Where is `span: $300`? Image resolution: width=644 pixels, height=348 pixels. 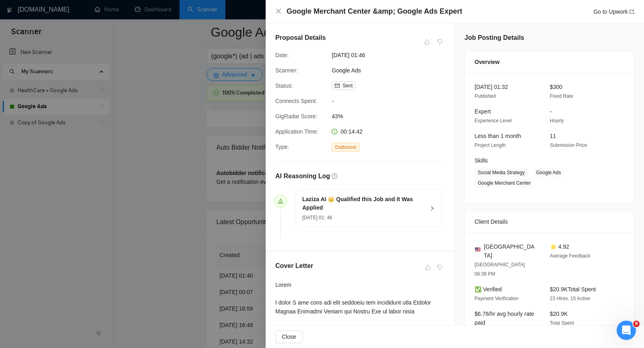
span: $300 is located at coordinates (556, 87).